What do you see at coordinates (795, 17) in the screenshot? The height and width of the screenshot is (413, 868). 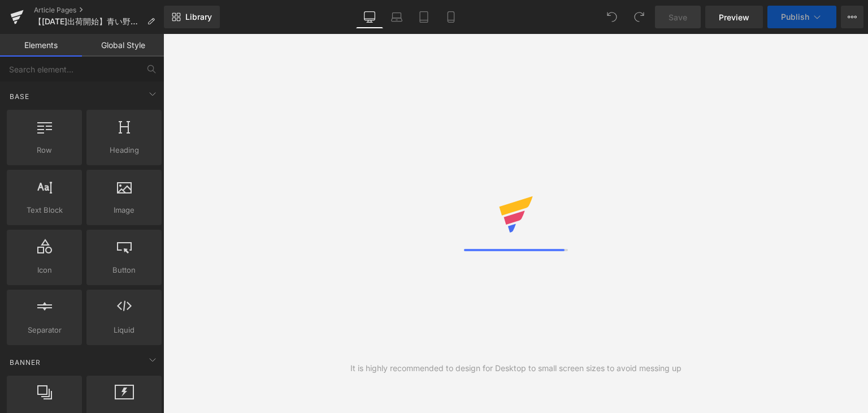 I see `span: Publish` at bounding box center [795, 17].